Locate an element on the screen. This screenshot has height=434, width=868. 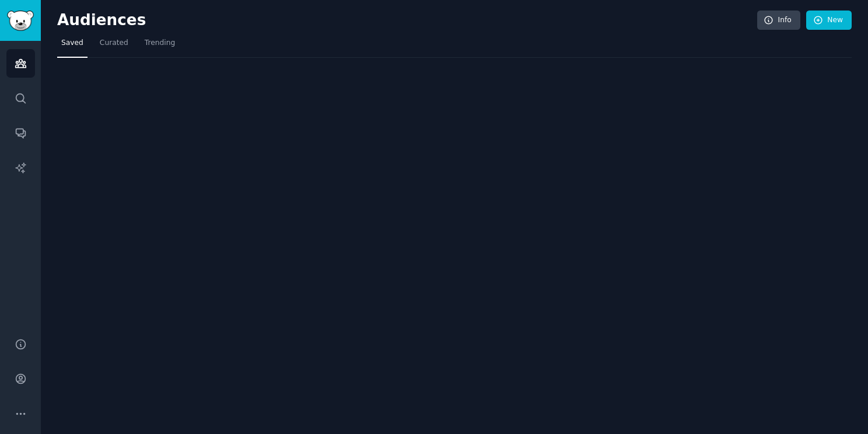
a: Saved is located at coordinates (72, 45).